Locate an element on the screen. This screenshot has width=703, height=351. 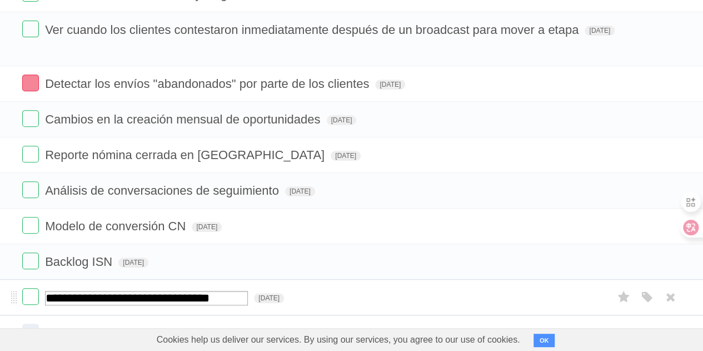
span: Backlog ISN is located at coordinates (80, 261).